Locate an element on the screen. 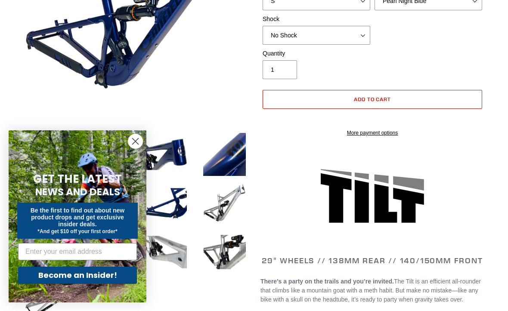 This screenshot has width=508, height=311. span: GET THE LATEST is located at coordinates (77, 179).